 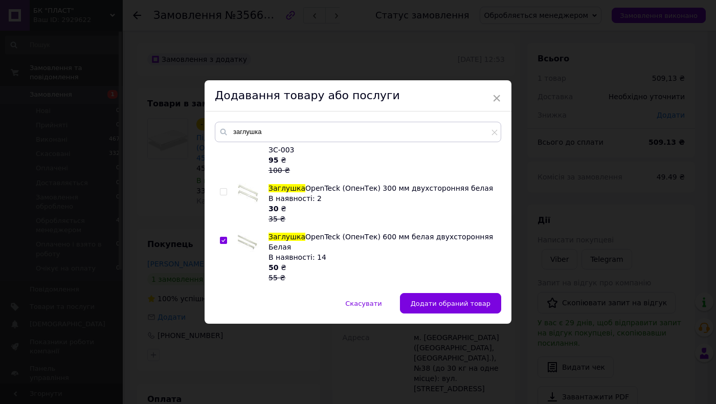 What do you see at coordinates (273, 160) in the screenshot?
I see `b: 95` at bounding box center [273, 160].